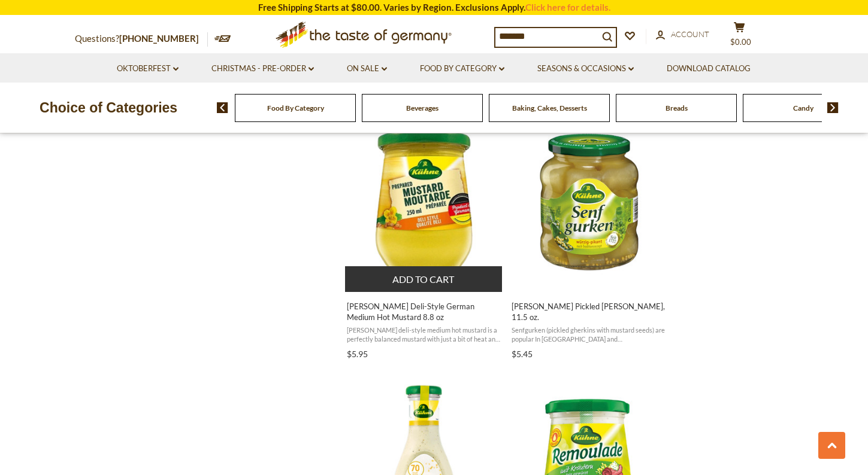  What do you see at coordinates (585, 69) in the screenshot?
I see `a: Seasons & Occasions` at bounding box center [585, 69].